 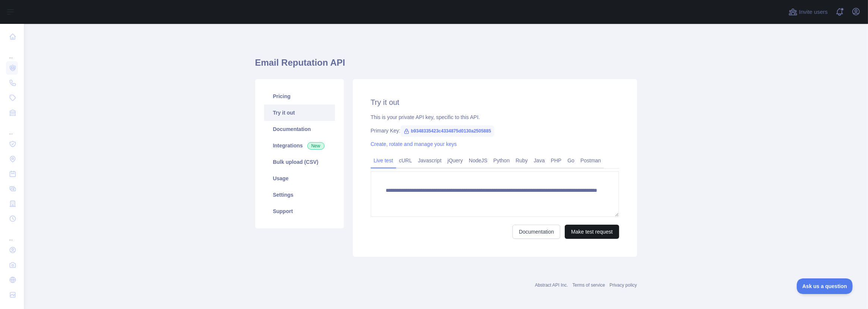 What do you see at coordinates (591, 161) in the screenshot?
I see `a: Postman` at bounding box center [591, 161].